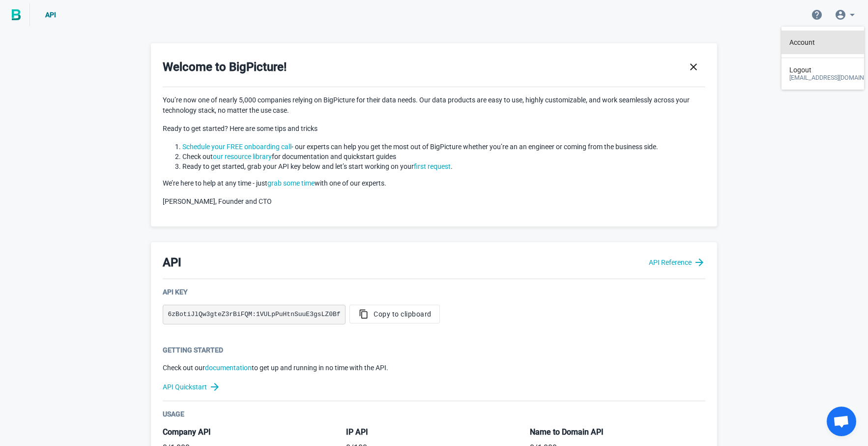  I want to click on h5: IP API, so click(433, 432).